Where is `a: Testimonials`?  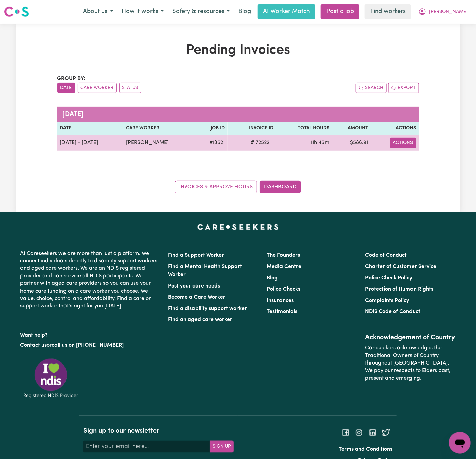 a: Testimonials is located at coordinates (282, 312).